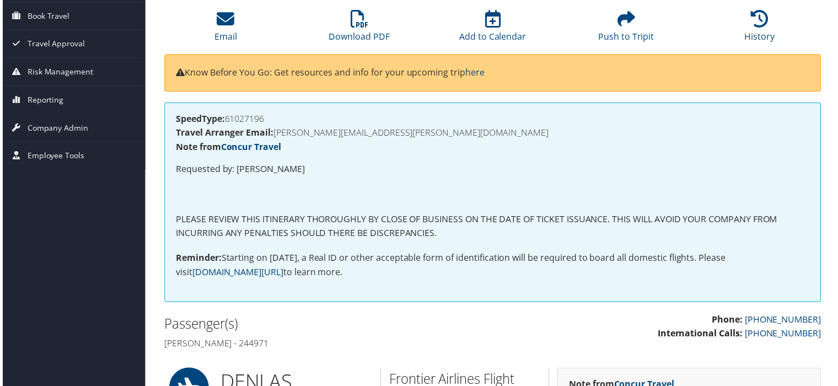  What do you see at coordinates (46, 16) in the screenshot?
I see `span: Book Travel` at bounding box center [46, 16].